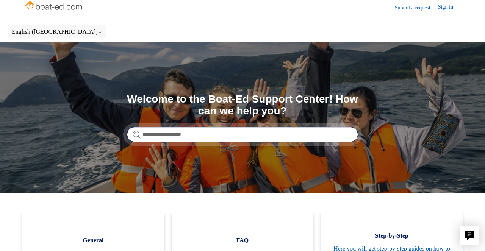 The width and height of the screenshot is (485, 251). What do you see at coordinates (470, 236) in the screenshot?
I see `div: Live chat` at bounding box center [470, 236].